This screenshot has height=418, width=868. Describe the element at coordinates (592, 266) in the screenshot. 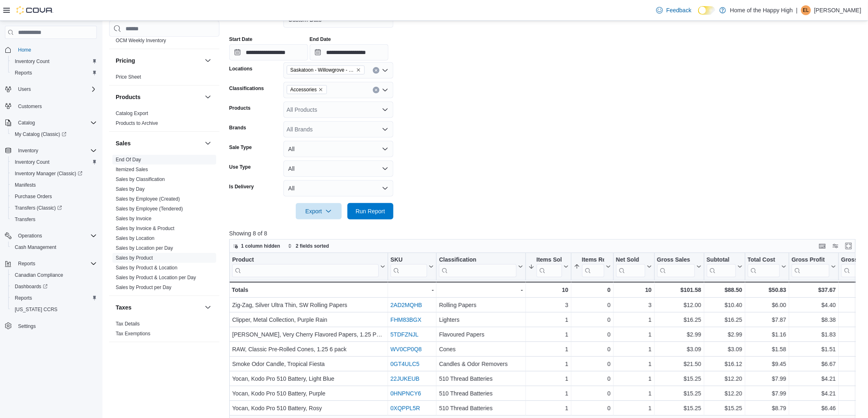

I see `button: Items Ref` at that location.